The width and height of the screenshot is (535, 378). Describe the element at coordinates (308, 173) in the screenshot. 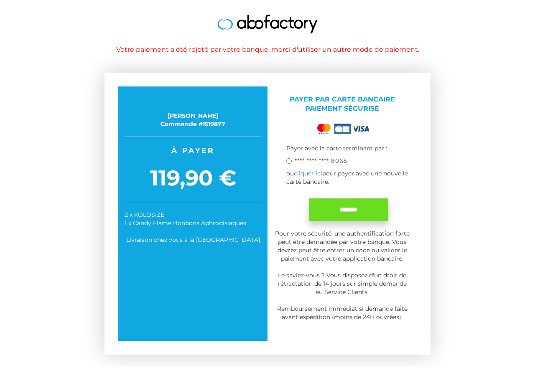

I see `a: cliquer ici` at that location.